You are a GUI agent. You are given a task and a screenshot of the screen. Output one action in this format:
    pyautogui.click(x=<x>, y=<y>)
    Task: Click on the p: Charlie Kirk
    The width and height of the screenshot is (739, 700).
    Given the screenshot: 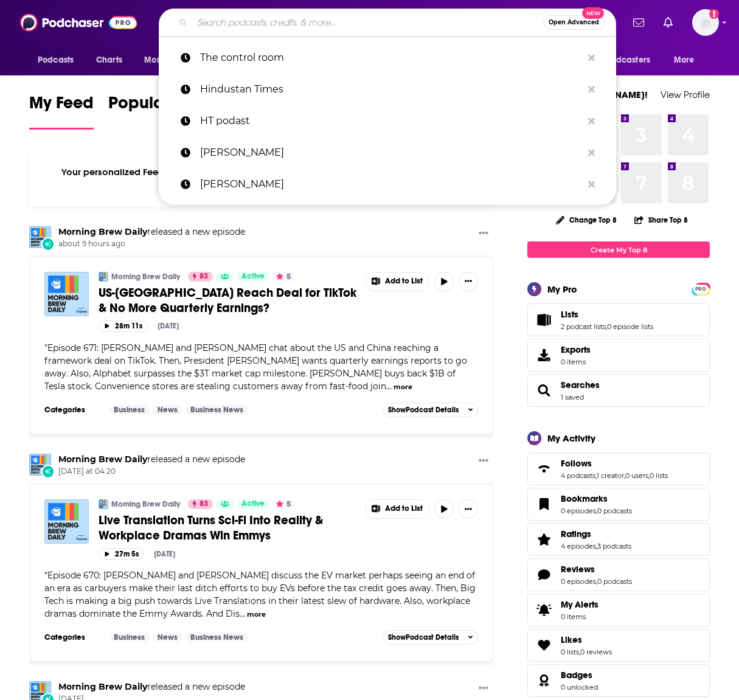 What is the action you would take?
    pyautogui.click(x=391, y=153)
    